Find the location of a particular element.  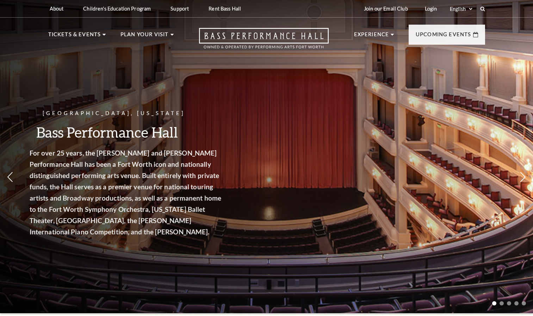

select: Select: is located at coordinates (461, 9).